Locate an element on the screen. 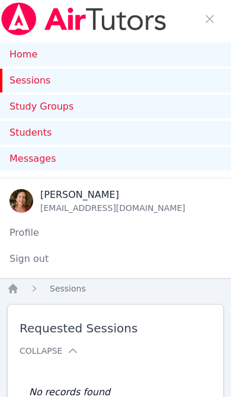 The height and width of the screenshot is (397, 231). button: Collapse is located at coordinates (49, 351).